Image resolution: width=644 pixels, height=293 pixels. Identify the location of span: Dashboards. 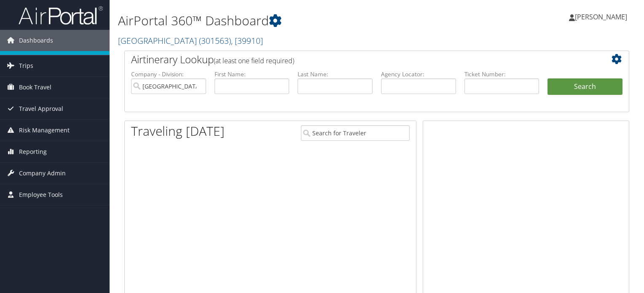
(36, 41).